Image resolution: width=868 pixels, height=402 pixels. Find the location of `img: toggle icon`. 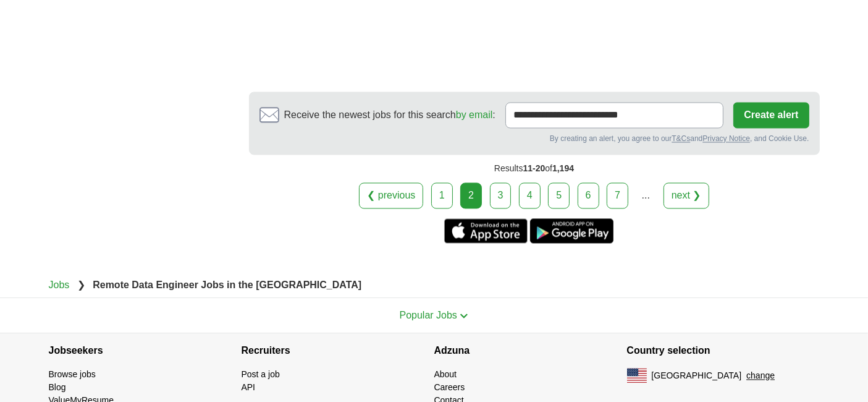

img: toggle icon is located at coordinates (464, 315).